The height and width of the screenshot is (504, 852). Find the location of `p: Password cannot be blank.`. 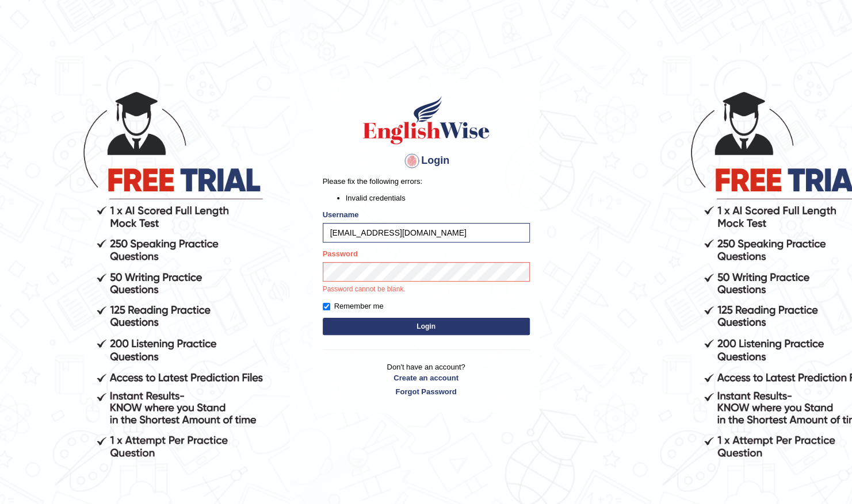

p: Password cannot be blank. is located at coordinates (427, 290).